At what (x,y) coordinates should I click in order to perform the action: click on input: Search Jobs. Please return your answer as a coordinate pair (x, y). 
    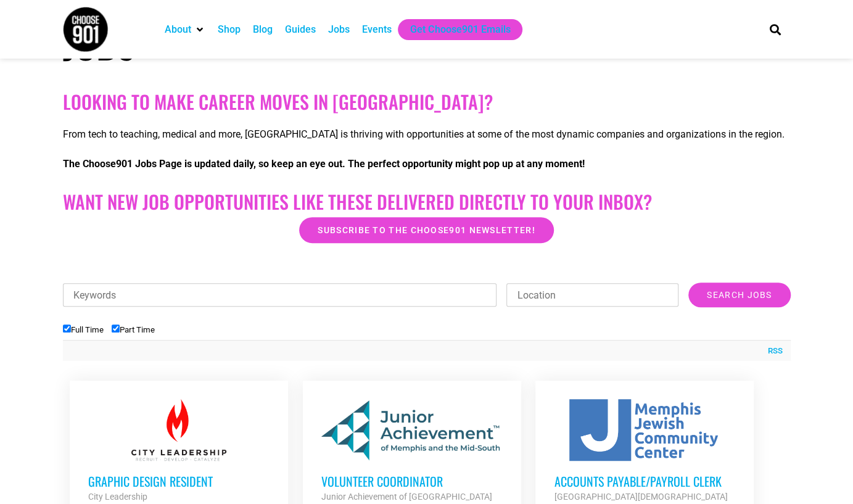
    Looking at the image, I should click on (739, 295).